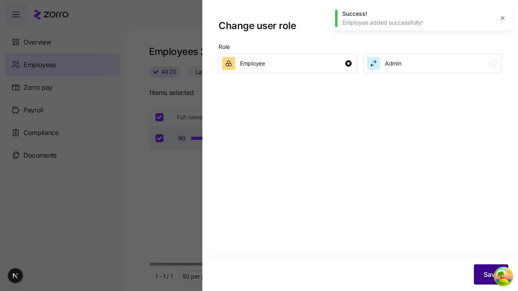  What do you see at coordinates (491, 275) in the screenshot?
I see `button: Save` at bounding box center [491, 275].